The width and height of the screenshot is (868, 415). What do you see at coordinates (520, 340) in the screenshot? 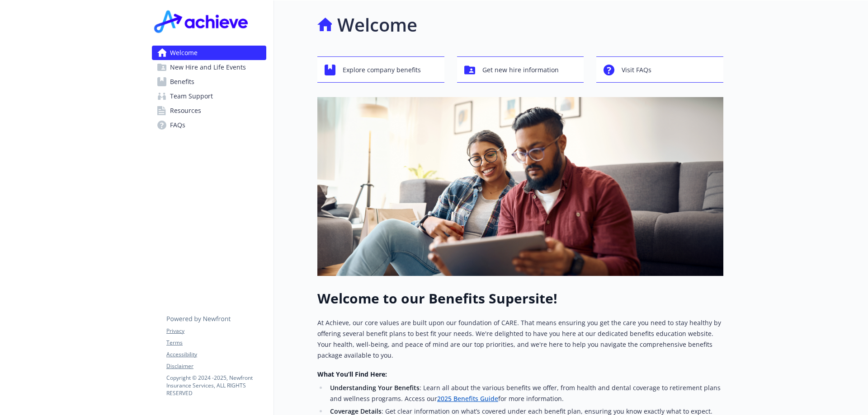
I see `p: At Achieve, our core values are built upon our foundation of CARE. That means ensuring you get th...` at bounding box center [520, 340].